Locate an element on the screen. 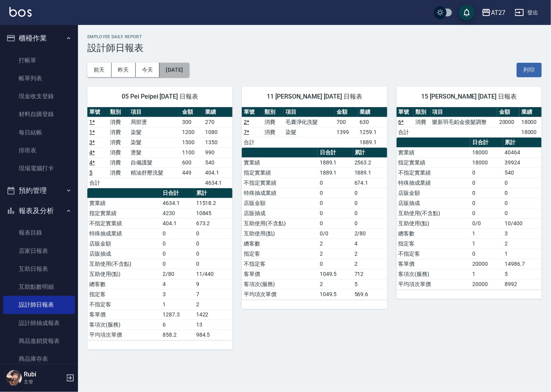  td: 1287.3 is located at coordinates (177, 314).